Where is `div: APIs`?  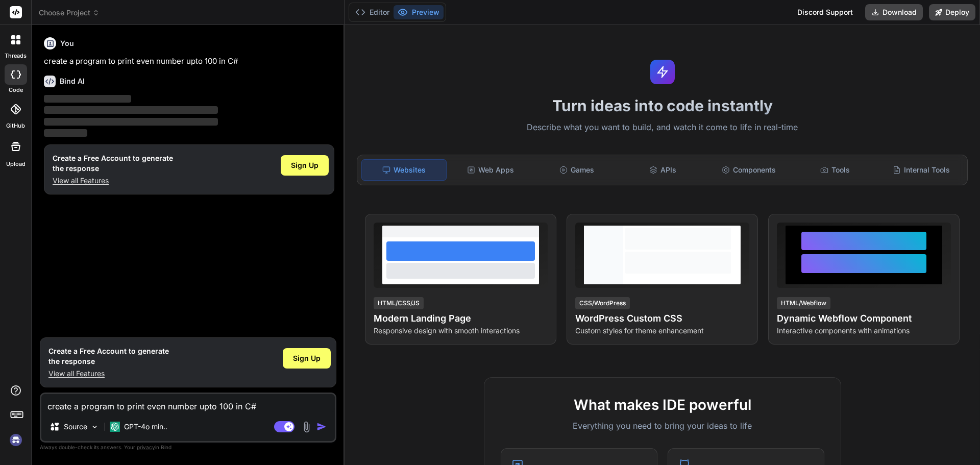
div: APIs is located at coordinates (662, 170).